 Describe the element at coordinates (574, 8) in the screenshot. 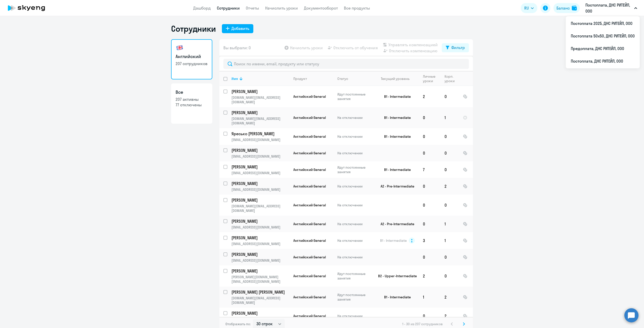

I see `img: balance` at that location.